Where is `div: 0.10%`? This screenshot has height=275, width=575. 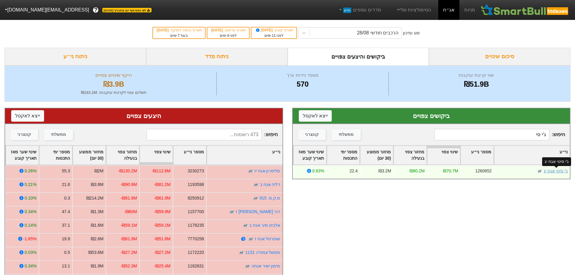 div: 0.10% is located at coordinates (30, 198).